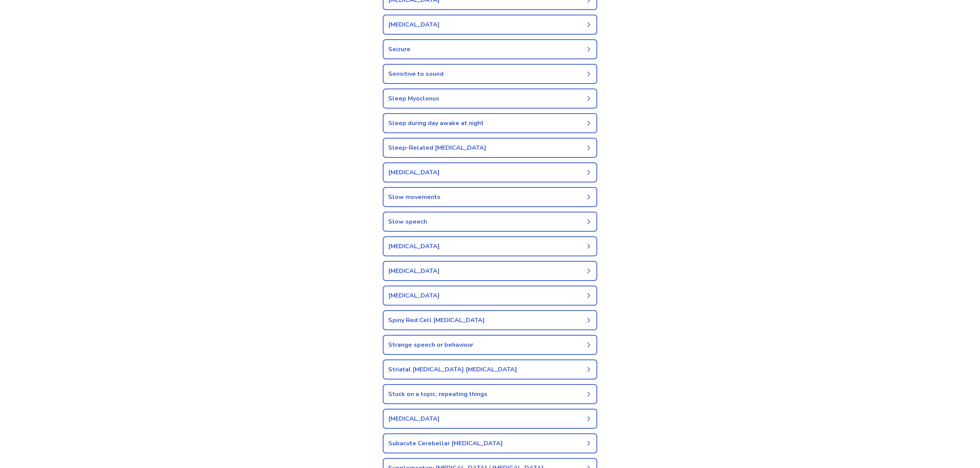  I want to click on a: Stuck on a topic, repeating things, so click(490, 394).